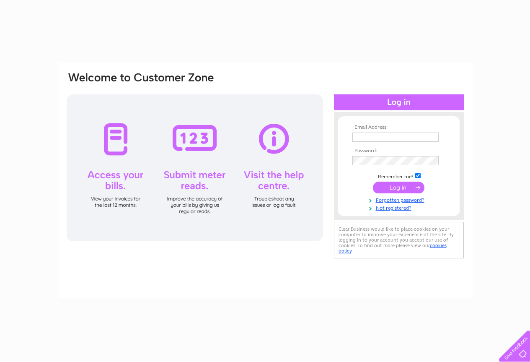 The image size is (530, 362). I want to click on th: Password:, so click(399, 151).